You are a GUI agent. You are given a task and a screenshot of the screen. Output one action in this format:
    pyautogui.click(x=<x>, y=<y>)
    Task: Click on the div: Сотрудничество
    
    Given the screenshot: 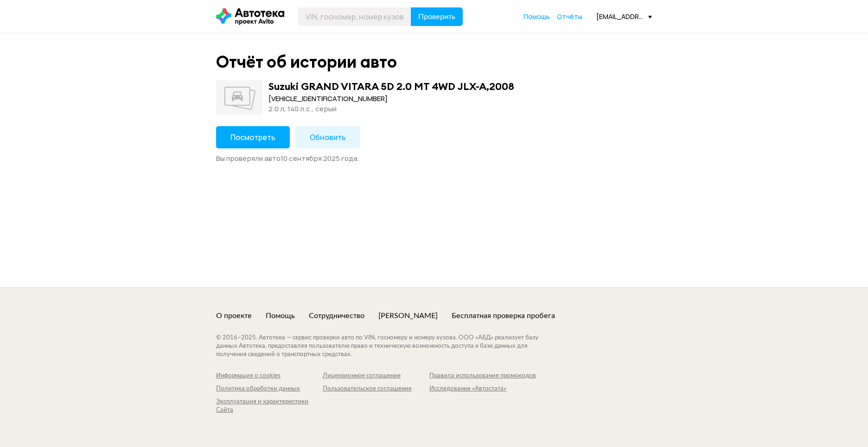 What is the action you would take?
    pyautogui.click(x=336, y=316)
    